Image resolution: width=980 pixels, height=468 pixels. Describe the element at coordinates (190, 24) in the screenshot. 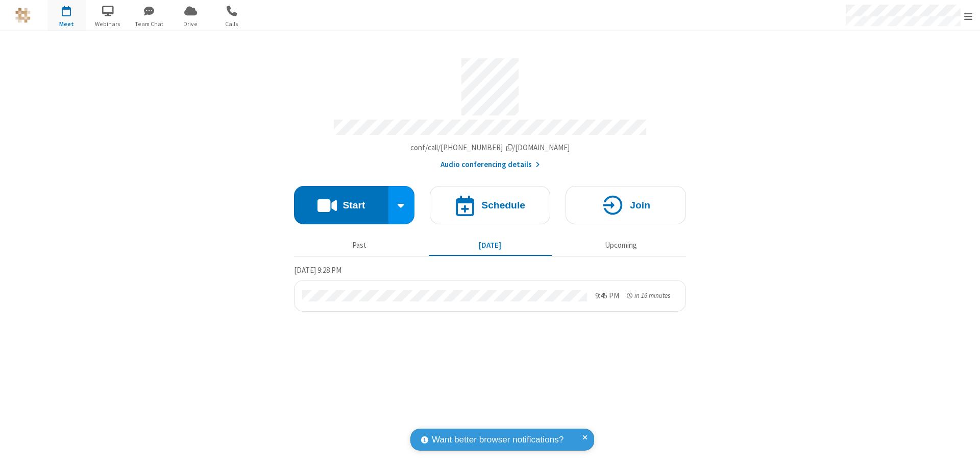

I see `span: Drive` at that location.